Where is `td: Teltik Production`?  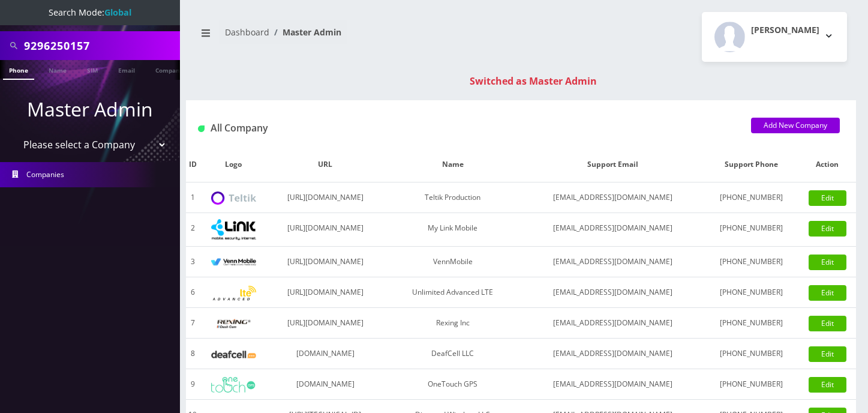
td: Teltik Production is located at coordinates (452, 197).